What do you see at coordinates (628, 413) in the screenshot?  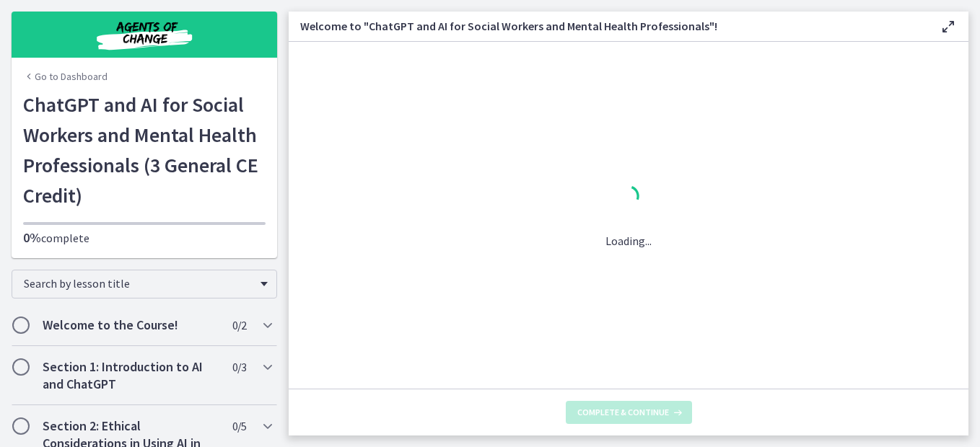 I see `button: Complete & continue` at bounding box center [628, 413].